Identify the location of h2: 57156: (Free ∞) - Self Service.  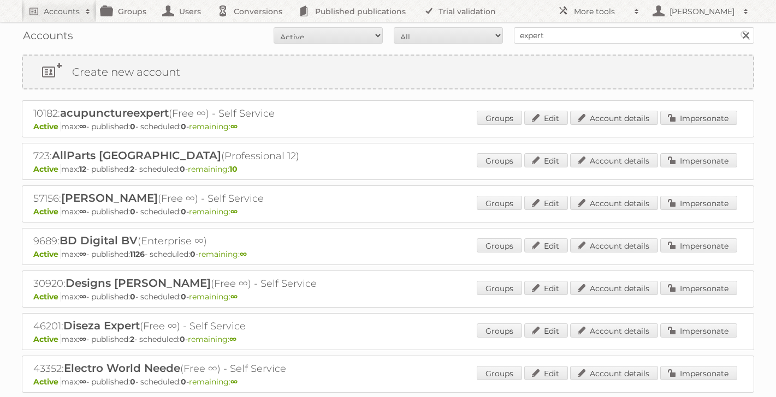
(224, 199).